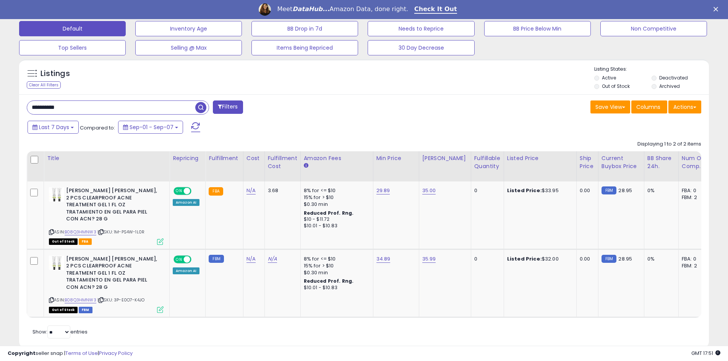  What do you see at coordinates (718, 9) in the screenshot?
I see `div: Close` at bounding box center [718, 9].